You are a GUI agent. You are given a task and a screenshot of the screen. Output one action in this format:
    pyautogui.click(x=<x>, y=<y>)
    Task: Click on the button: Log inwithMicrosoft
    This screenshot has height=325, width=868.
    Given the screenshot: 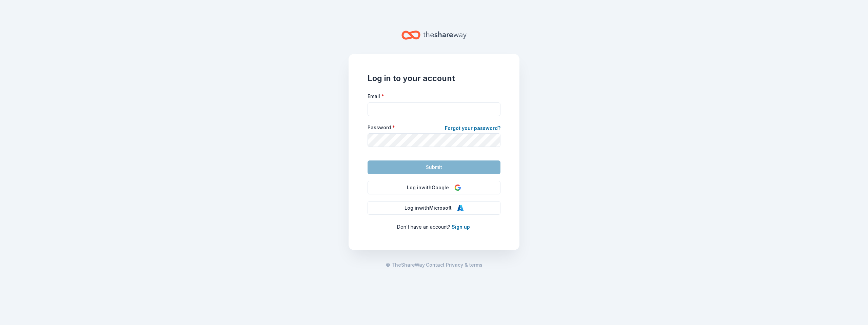 What is the action you would take?
    pyautogui.click(x=434, y=208)
    